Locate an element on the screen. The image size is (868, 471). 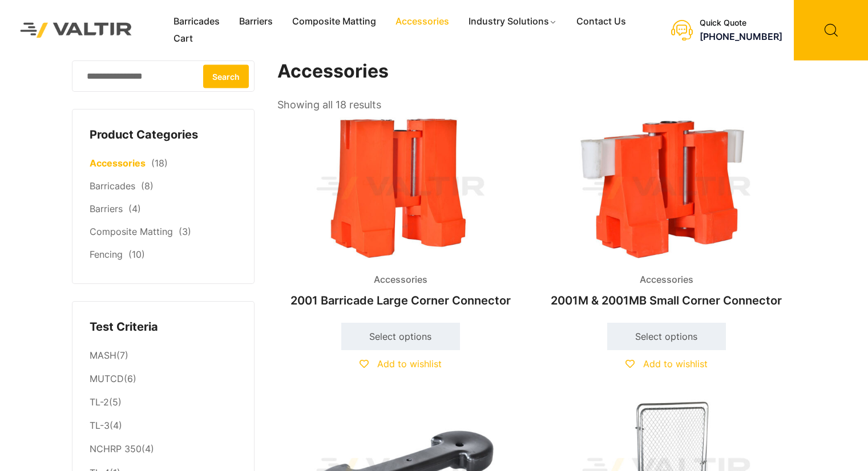
div: Quick Quote is located at coordinates (741, 23).